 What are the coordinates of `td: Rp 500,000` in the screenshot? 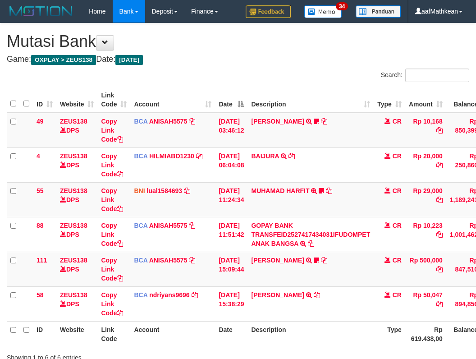 It's located at (425, 269).